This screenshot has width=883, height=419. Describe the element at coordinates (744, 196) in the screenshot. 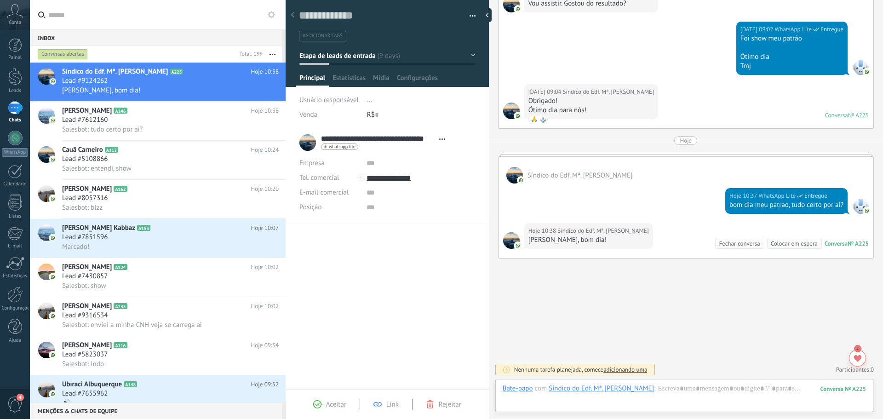

I see `div: Hoje 10:37` at that location.